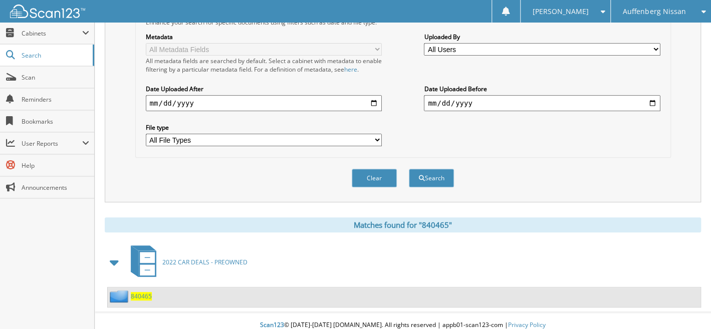 The width and height of the screenshot is (711, 329). I want to click on span: Announcements, so click(55, 187).